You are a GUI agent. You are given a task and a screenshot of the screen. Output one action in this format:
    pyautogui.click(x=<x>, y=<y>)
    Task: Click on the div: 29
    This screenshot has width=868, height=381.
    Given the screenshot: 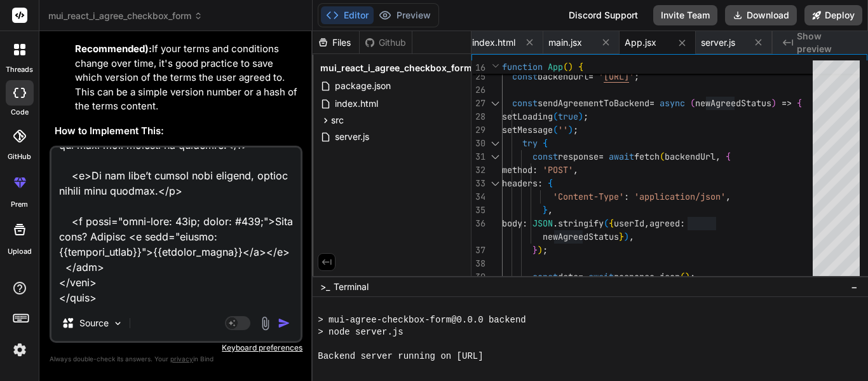 What is the action you would take?
    pyautogui.click(x=479, y=130)
    